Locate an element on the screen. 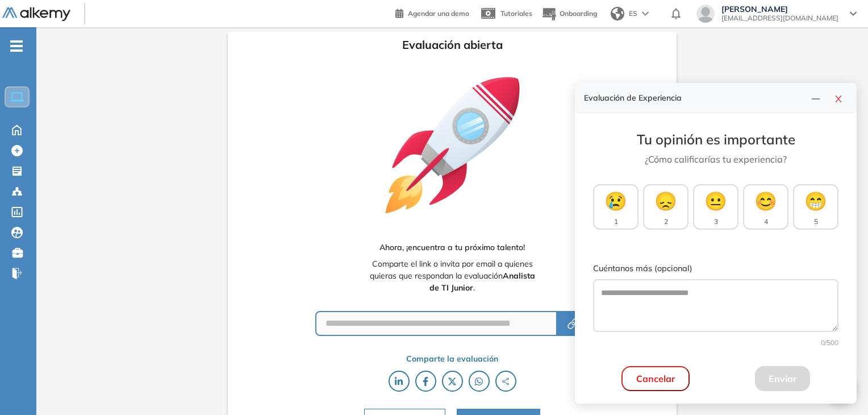 The height and width of the screenshot is (415, 868). span: Agendar una demo is located at coordinates (438, 13).